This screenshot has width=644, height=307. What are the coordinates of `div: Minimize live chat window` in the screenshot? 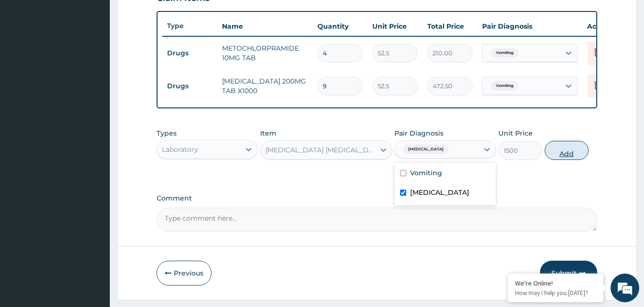 It's located at (168, 16).